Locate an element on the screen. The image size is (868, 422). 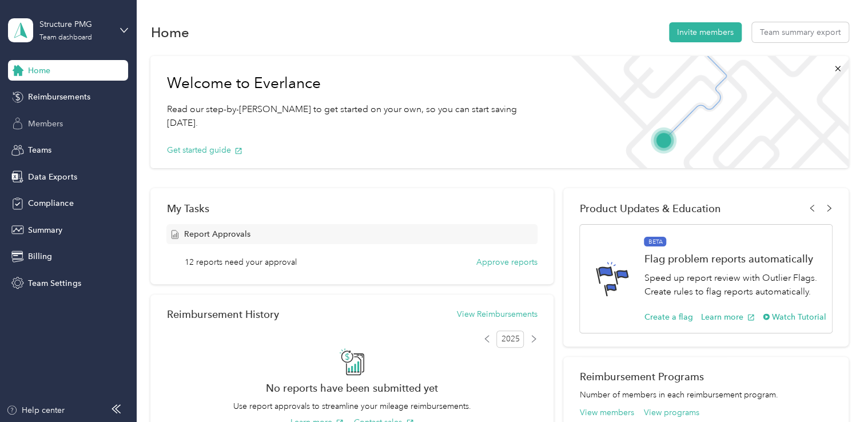
span: Summary is located at coordinates (45, 230).